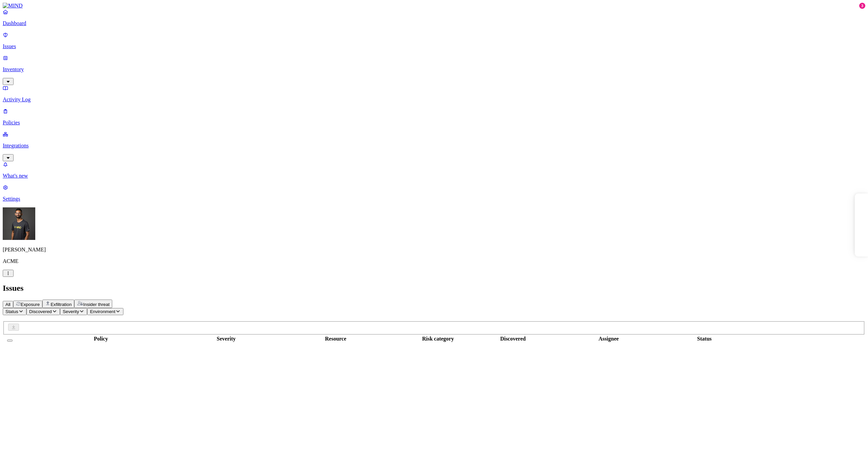  What do you see at coordinates (12, 311) in the screenshot?
I see `span: Status` at bounding box center [12, 311].